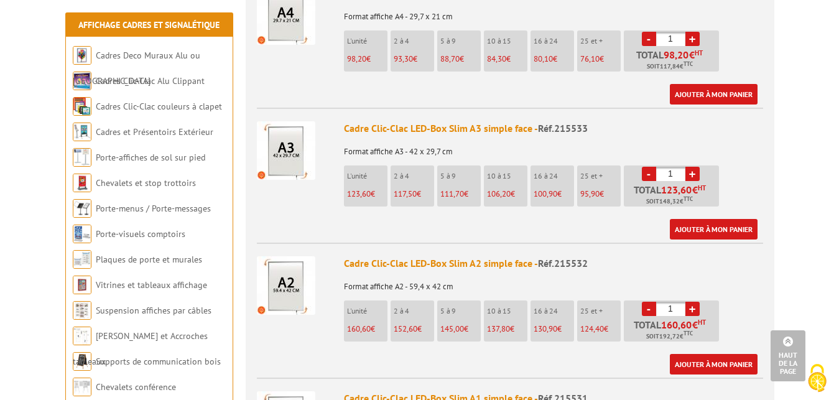  I want to click on img: Plaques de porte et murales, so click(82, 259).